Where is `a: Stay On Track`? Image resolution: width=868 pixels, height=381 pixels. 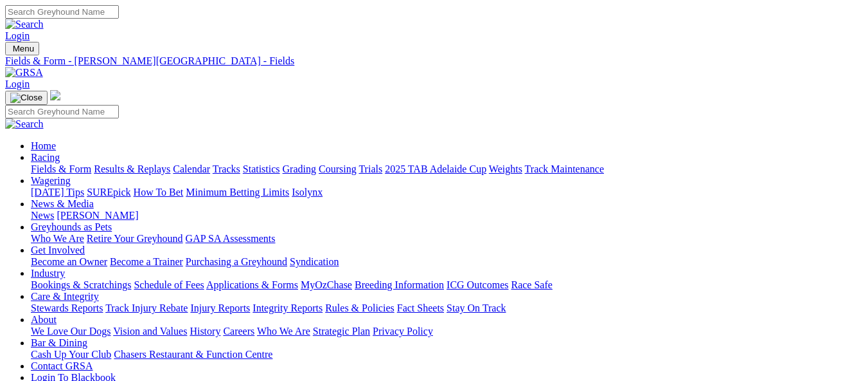
a: Stay On Track is located at coordinates (476, 308).